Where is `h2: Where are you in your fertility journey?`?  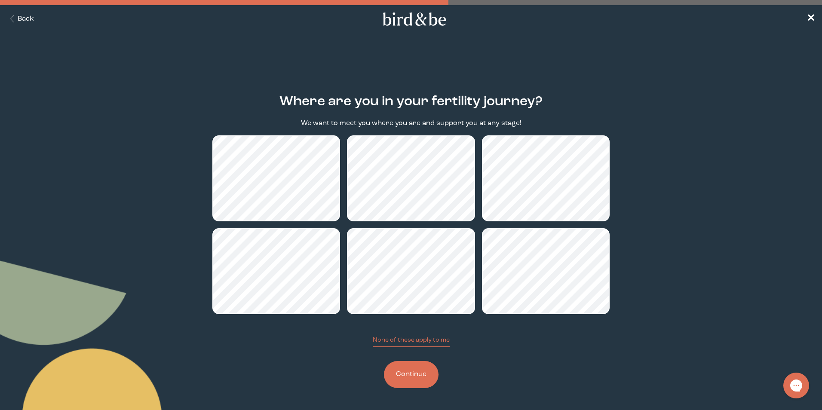
h2: Where are you in your fertility journey? is located at coordinates (411, 102).